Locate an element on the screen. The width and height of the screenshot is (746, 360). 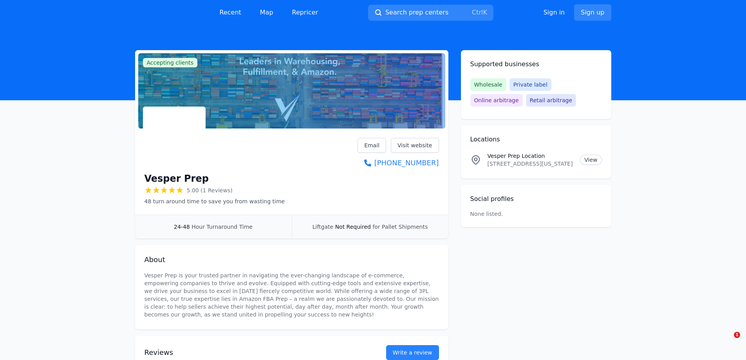
span: 1 is located at coordinates (737, 335).